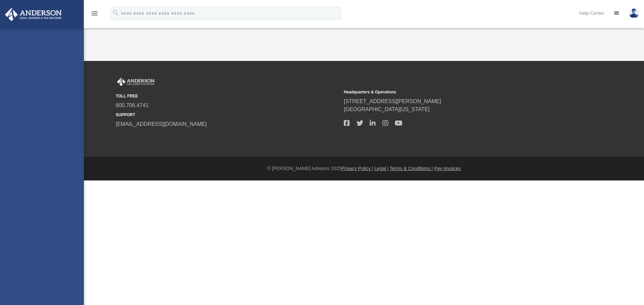 This screenshot has height=305, width=644. What do you see at coordinates (132, 105) in the screenshot?
I see `a: 800.706.4741` at bounding box center [132, 105].